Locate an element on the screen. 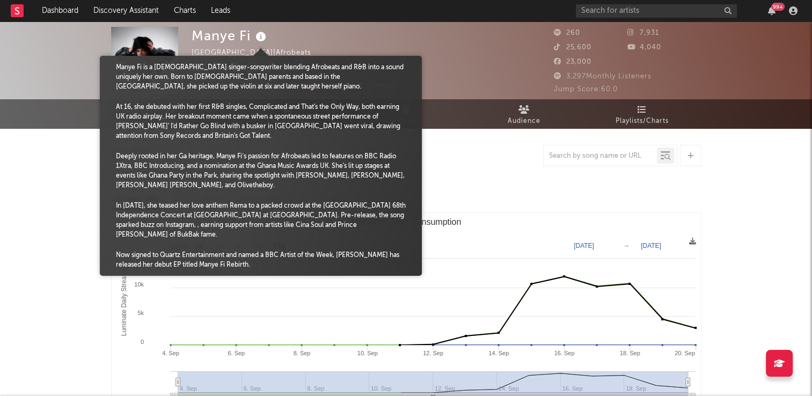 The width and height of the screenshot is (812, 396). span: 25,600 is located at coordinates (572, 47).